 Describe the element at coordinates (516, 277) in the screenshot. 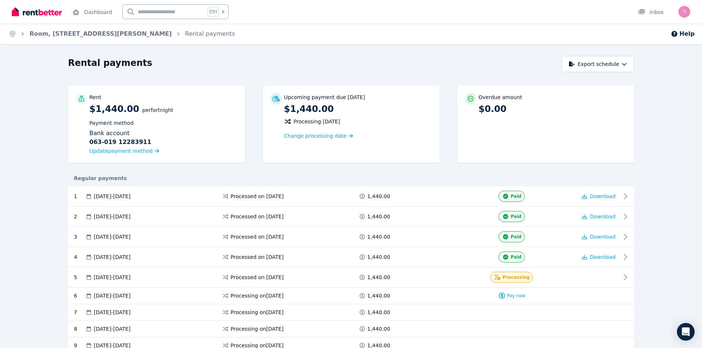

I see `span: Processing` at that location.